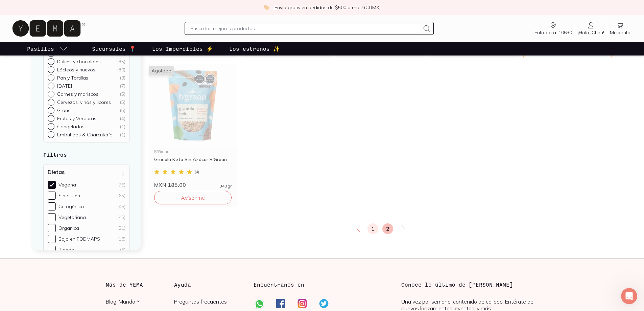 The width and height of the screenshot is (644, 311). I want to click on div: ( 9 ), so click(123, 78).